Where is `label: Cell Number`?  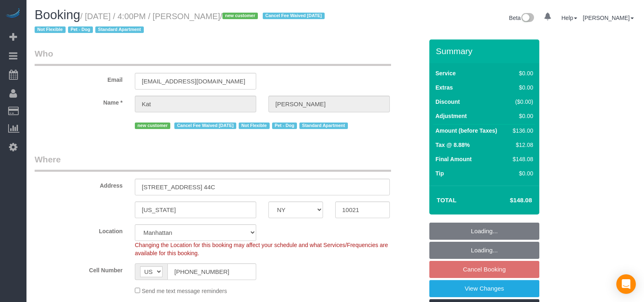 label: Cell Number is located at coordinates (79, 269).